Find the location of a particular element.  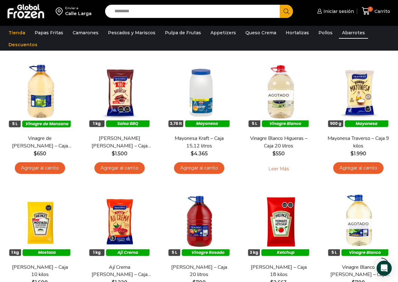

a: Tienda is located at coordinates (17, 33).